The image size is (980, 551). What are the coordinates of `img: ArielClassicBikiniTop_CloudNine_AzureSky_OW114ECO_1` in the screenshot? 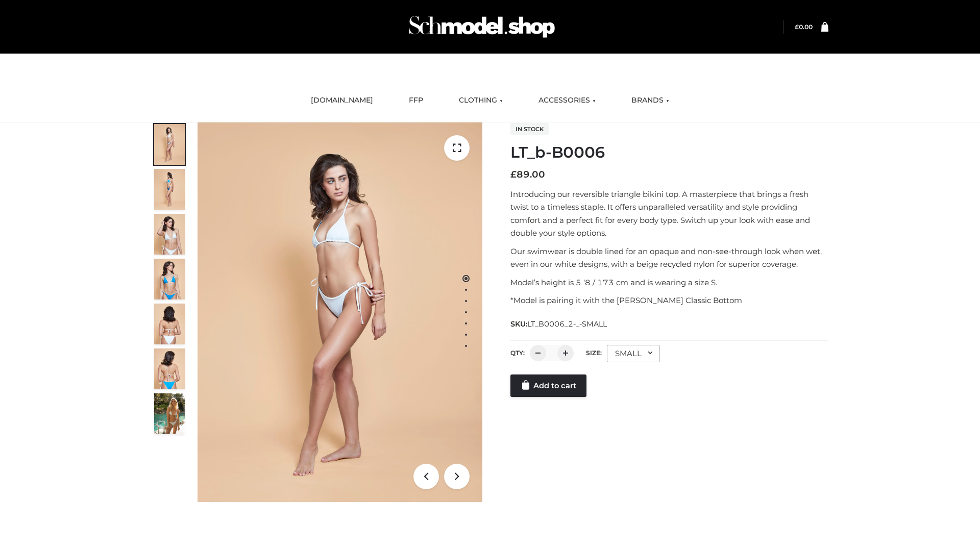 It's located at (340, 312).